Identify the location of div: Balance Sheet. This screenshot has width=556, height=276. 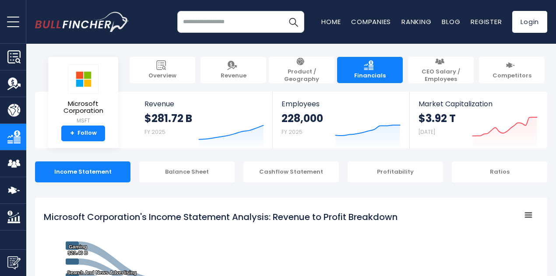
(187, 172).